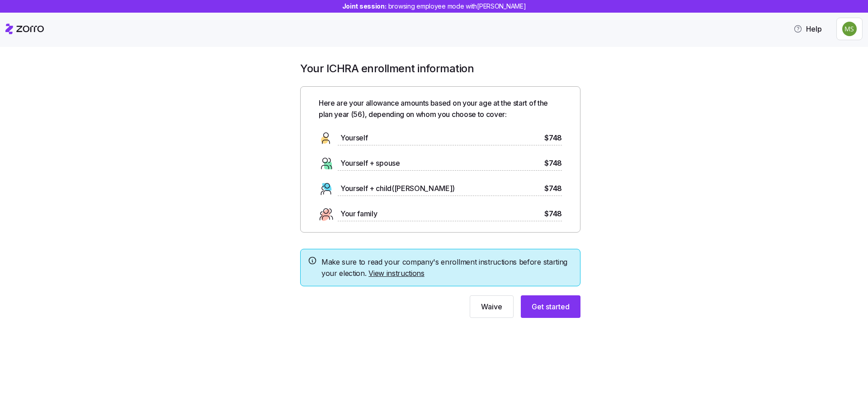 The width and height of the screenshot is (868, 415). What do you see at coordinates (354, 138) in the screenshot?
I see `span: Yourself` at bounding box center [354, 138].